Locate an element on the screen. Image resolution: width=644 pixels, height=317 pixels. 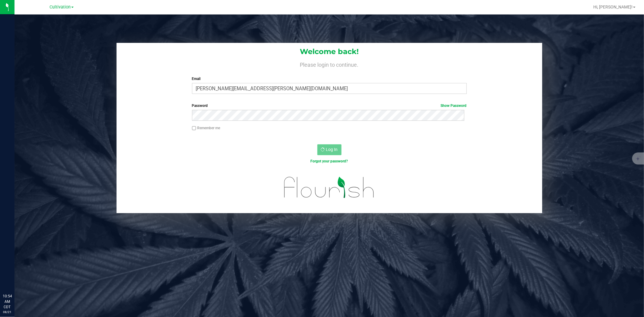
input: Remember me is located at coordinates (194, 128).